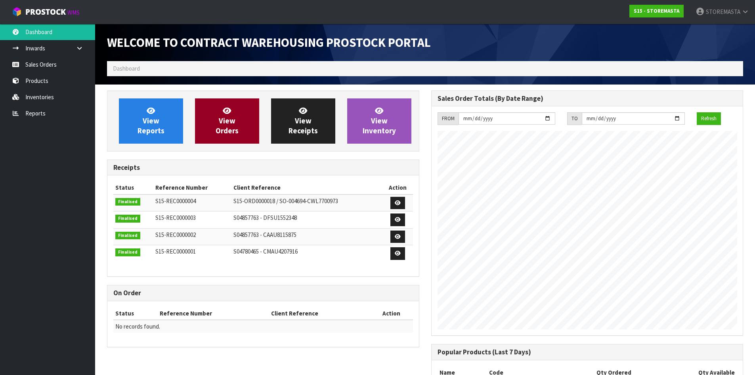 This screenshot has width=755, height=375. What do you see at coordinates (151, 121) in the screenshot?
I see `a: ViewReports` at bounding box center [151, 121].